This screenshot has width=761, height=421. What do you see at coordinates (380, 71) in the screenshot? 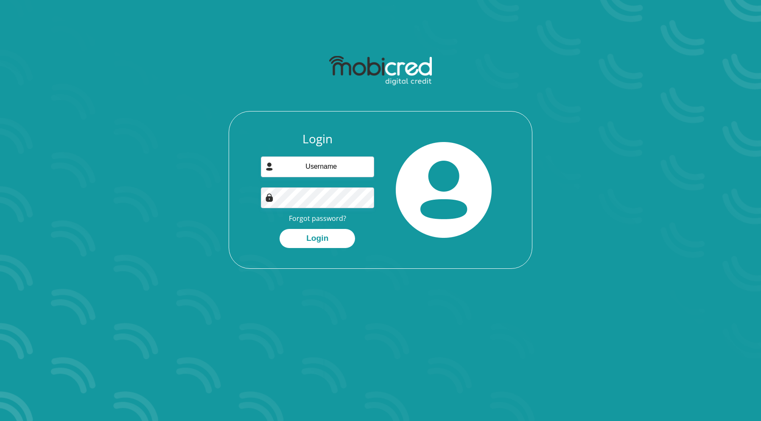
I see `img: mobicred logo` at bounding box center [380, 71].